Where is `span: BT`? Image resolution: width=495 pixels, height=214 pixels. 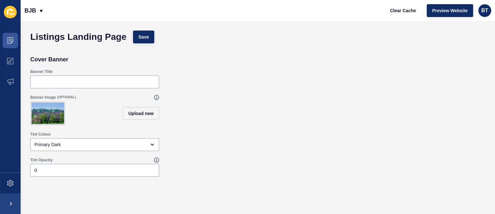 span: BT is located at coordinates (484, 11).